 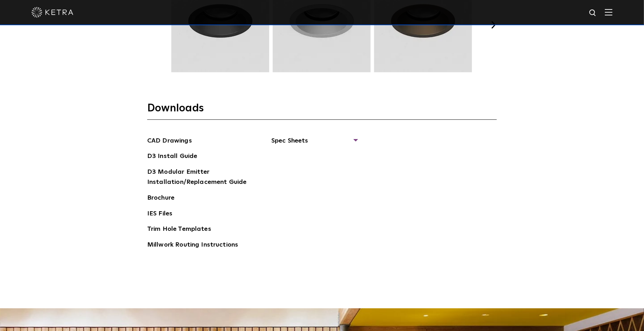 What do you see at coordinates (172, 157) in the screenshot?
I see `a: D3 Install Guide` at bounding box center [172, 157].